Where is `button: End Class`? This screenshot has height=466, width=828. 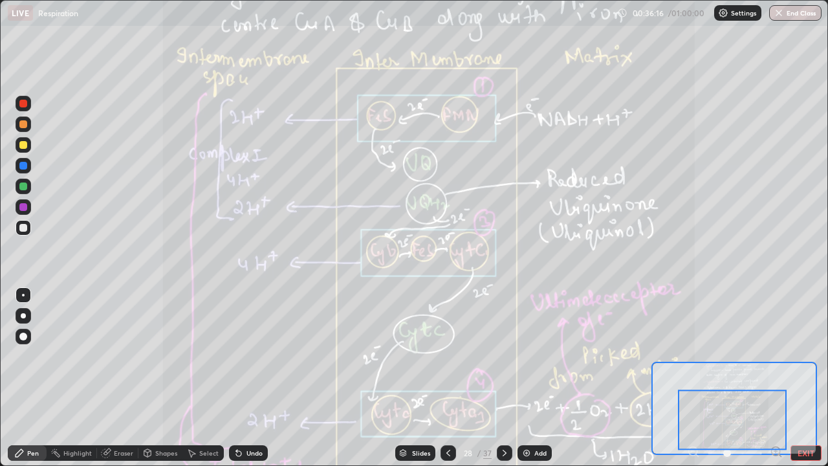 button: End Class is located at coordinates (795, 13).